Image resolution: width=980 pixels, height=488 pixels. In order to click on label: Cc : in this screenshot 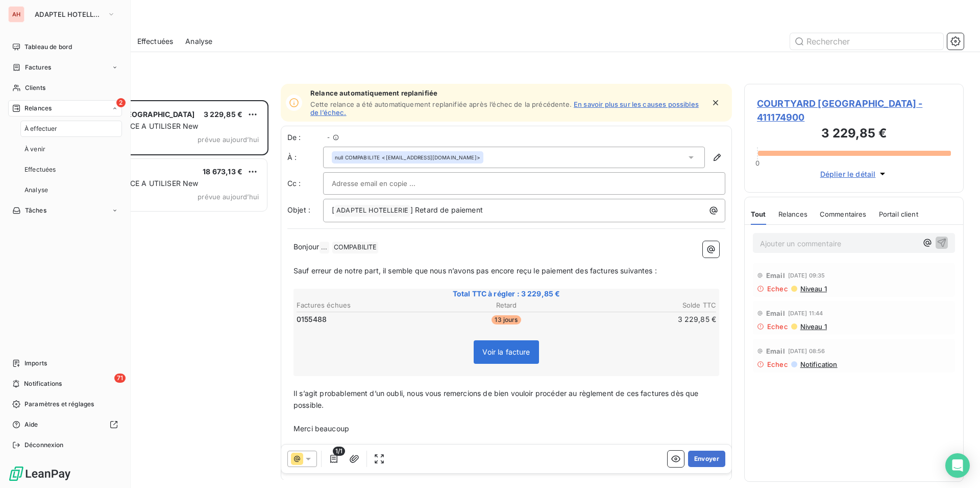, I will do `click(305, 183)`.